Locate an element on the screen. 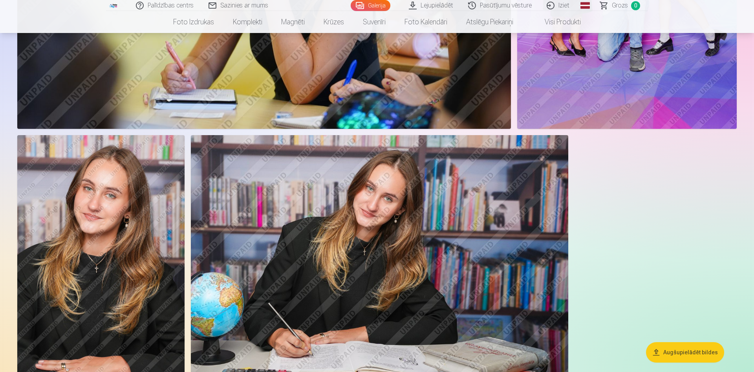 The width and height of the screenshot is (754, 372). a: Atslēgu piekariņi is located at coordinates (489, 22).